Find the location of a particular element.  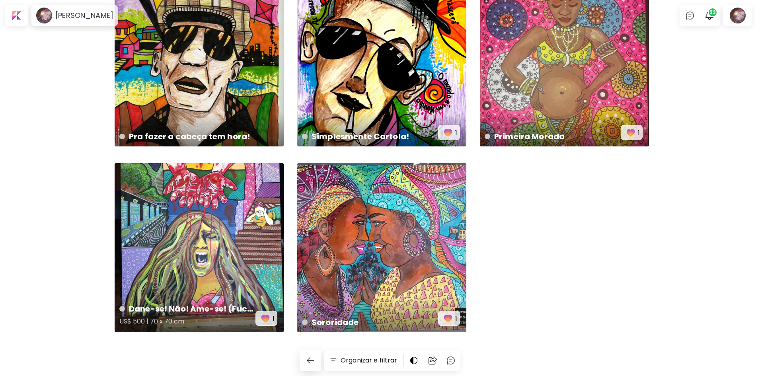

h4: Sororidade is located at coordinates (370, 322).